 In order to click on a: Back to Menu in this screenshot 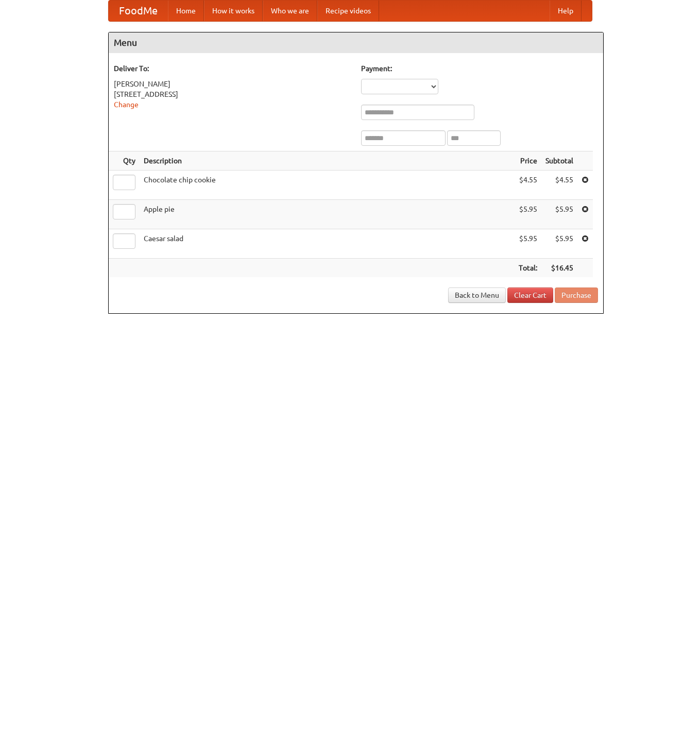, I will do `click(477, 295)`.